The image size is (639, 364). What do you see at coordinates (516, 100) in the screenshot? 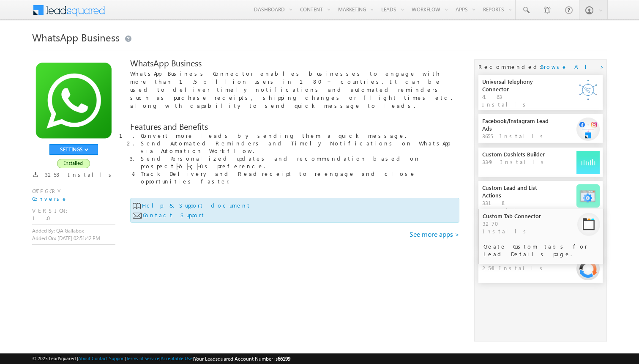
I see `div: 4163 Installs` at bounding box center [516, 100].